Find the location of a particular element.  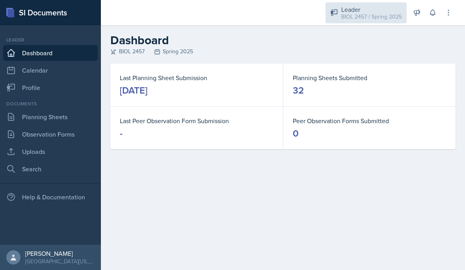

div: BIOL 2457 / Spring 2025 is located at coordinates (372, 17).